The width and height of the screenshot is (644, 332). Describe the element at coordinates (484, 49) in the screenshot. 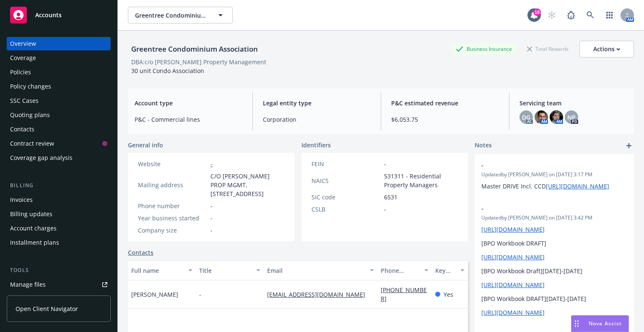

I see `div: Business Insurance` at that location.